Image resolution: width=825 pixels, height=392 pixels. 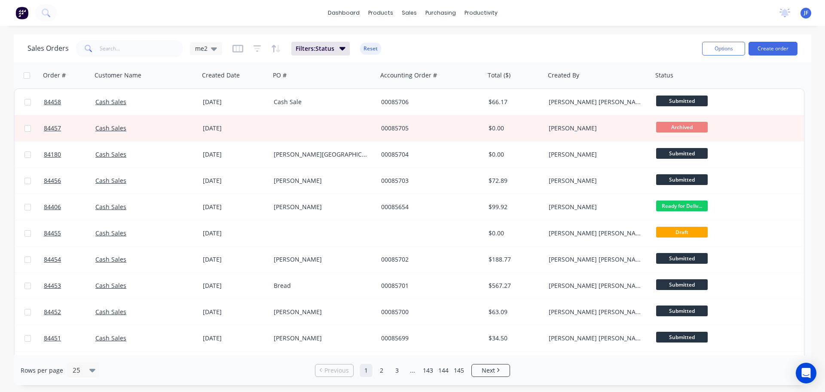 I want to click on a: Page 3, so click(x=397, y=370).